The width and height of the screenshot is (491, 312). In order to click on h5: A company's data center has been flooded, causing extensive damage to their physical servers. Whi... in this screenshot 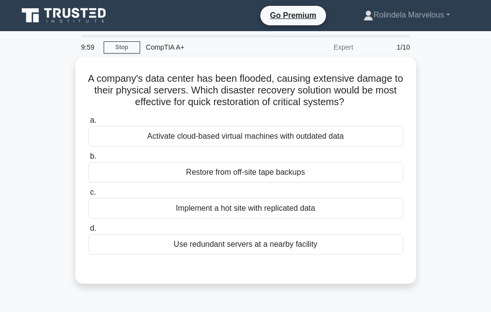, I will do `click(246, 90)`.